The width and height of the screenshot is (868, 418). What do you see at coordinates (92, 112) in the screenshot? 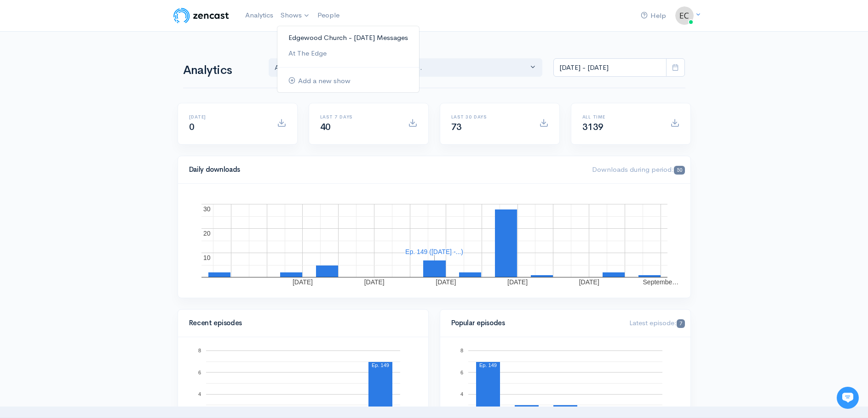
I see `p: Find an answer quickly` at bounding box center [92, 112].